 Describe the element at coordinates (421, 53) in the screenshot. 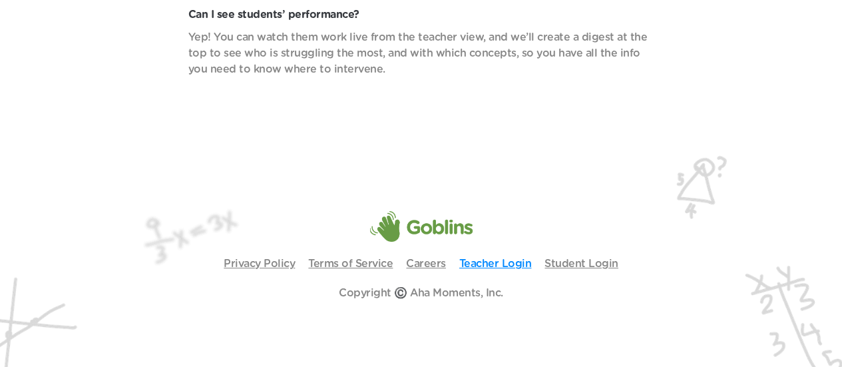

I see `p: Yep! You can watch them work live from the teacher view, and we’ll create a digest at the top to ...` at that location.